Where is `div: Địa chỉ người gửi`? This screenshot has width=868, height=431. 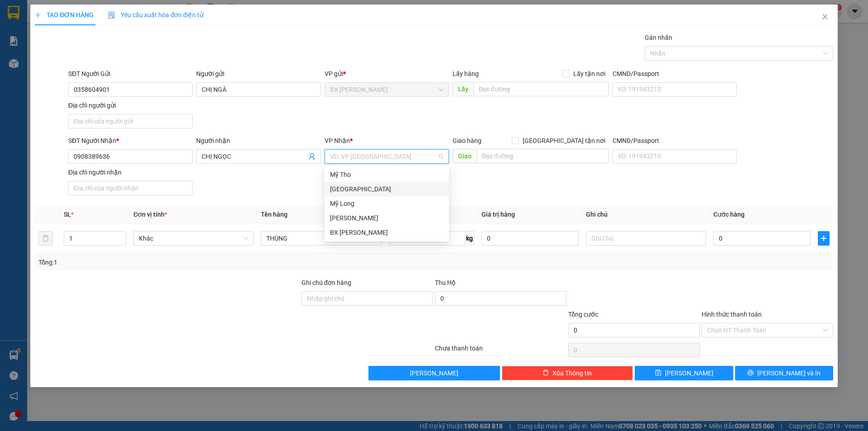 div: Địa chỉ người gửi is located at coordinates (130, 105).